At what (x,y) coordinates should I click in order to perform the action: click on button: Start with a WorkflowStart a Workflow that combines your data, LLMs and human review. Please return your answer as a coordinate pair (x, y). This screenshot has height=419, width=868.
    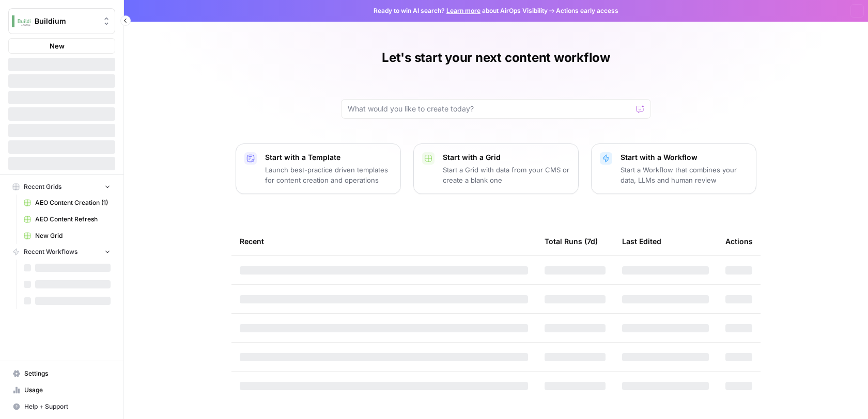
    Looking at the image, I should click on (673, 169).